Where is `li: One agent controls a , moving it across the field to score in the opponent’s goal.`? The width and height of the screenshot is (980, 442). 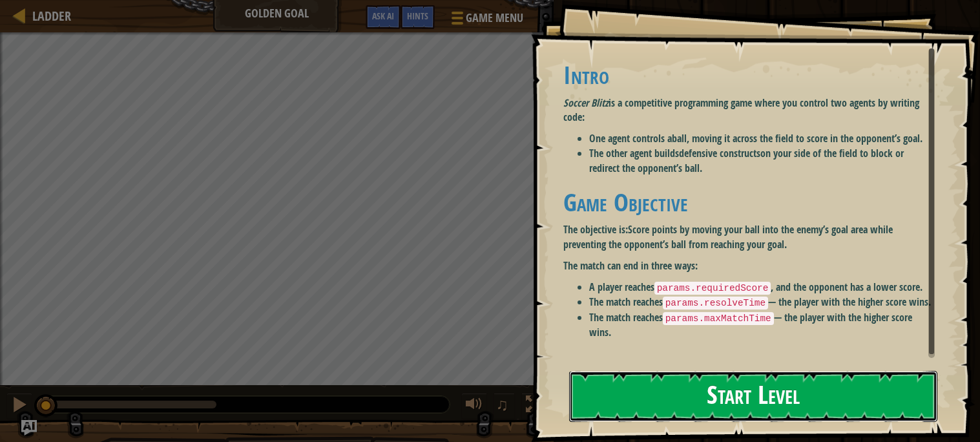
li: One agent controls a , moving it across the field to score in the opponent’s goal. is located at coordinates (762, 138).